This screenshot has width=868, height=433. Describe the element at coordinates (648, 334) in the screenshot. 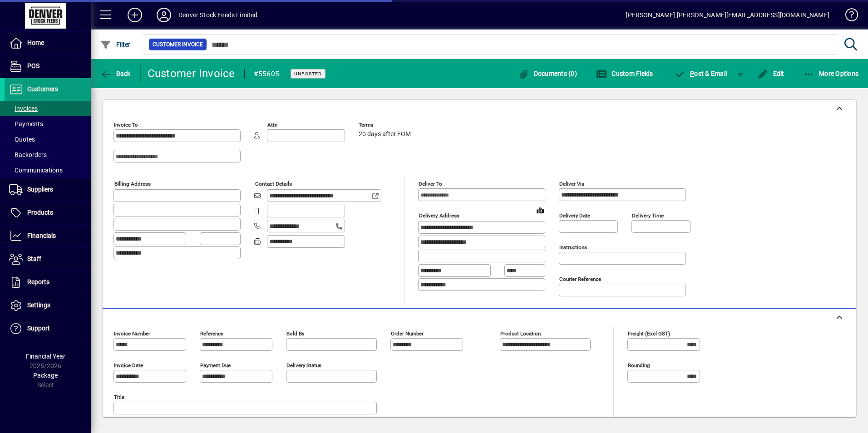

I see `mat-label: Freight (excl GST)` at that location.